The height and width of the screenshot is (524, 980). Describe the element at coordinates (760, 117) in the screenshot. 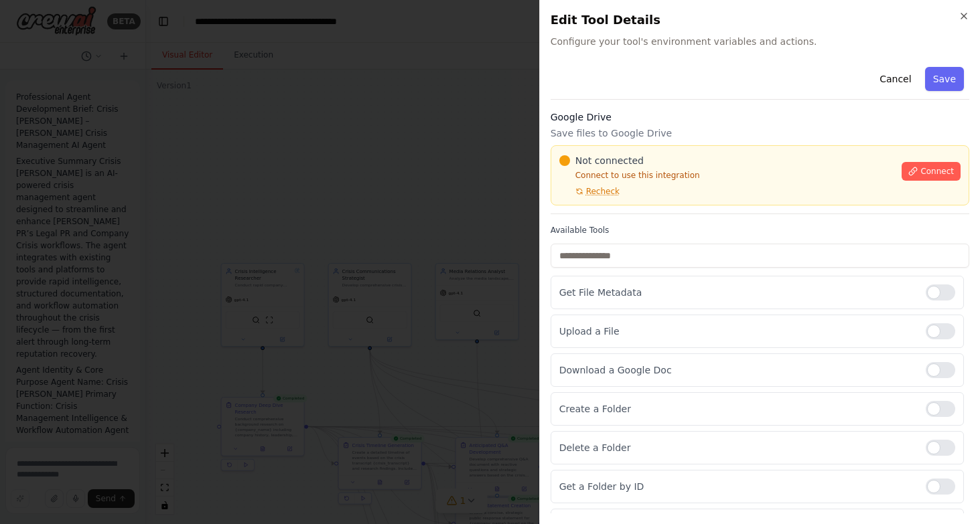

I see `h3: Google Drive` at that location.